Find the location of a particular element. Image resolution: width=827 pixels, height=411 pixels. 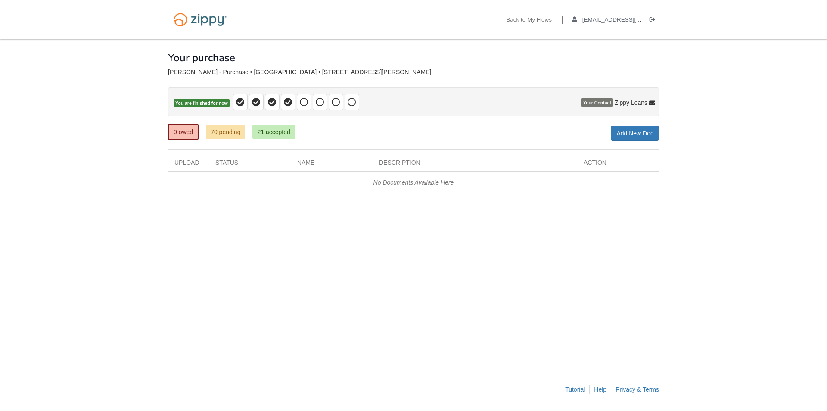

div: Action is located at coordinates (618, 165).